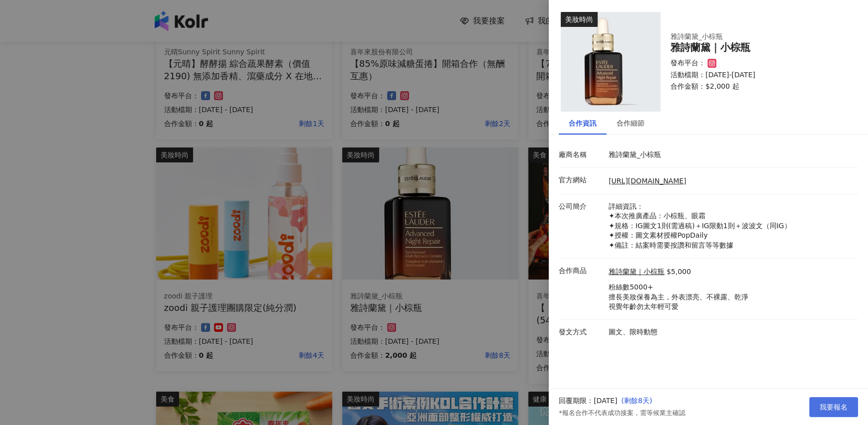 The height and width of the screenshot is (425, 868). What do you see at coordinates (758, 37) in the screenshot?
I see `div: 雅詩蘭黛_小棕瓶` at bounding box center [758, 37].